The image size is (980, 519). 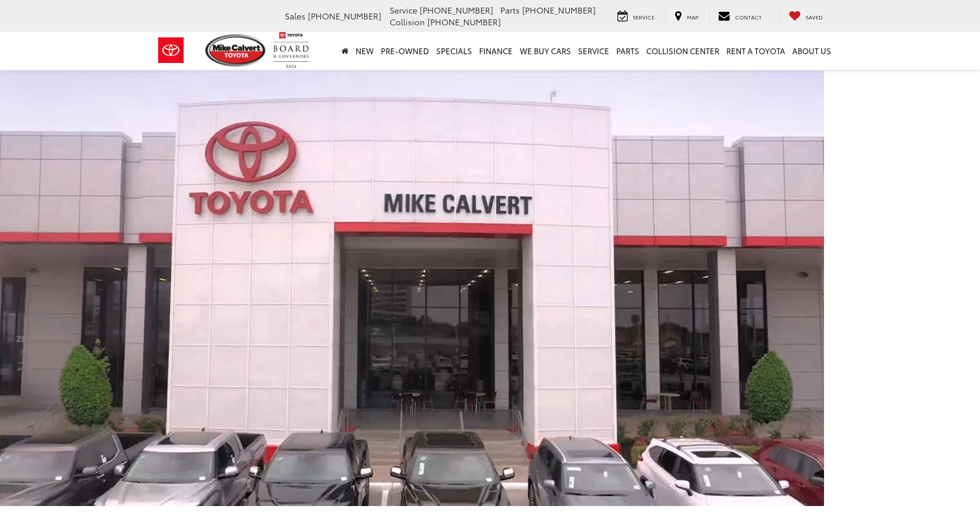 What do you see at coordinates (406, 51) in the screenshot?
I see `a: Pre-Owned` at bounding box center [406, 51].